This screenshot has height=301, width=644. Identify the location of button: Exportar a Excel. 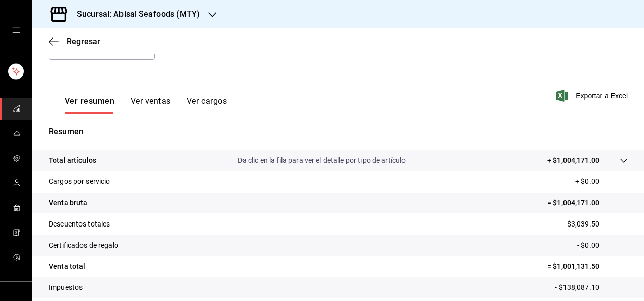
(593, 96).